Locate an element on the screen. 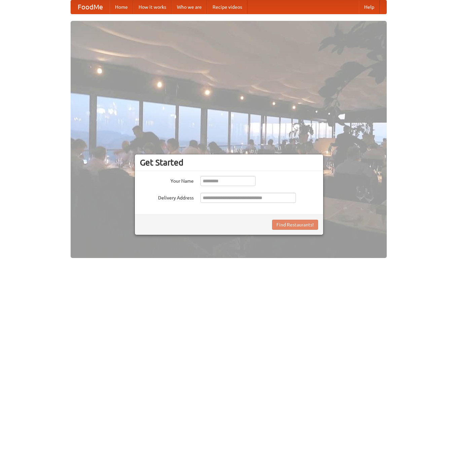  a: Recipe videos is located at coordinates (228, 7).